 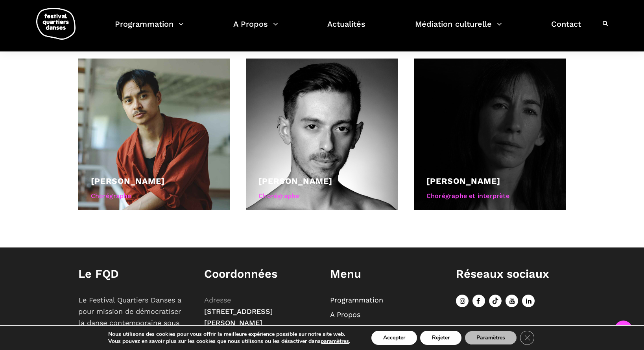 I want to click on button: Rejeter, so click(x=441, y=338).